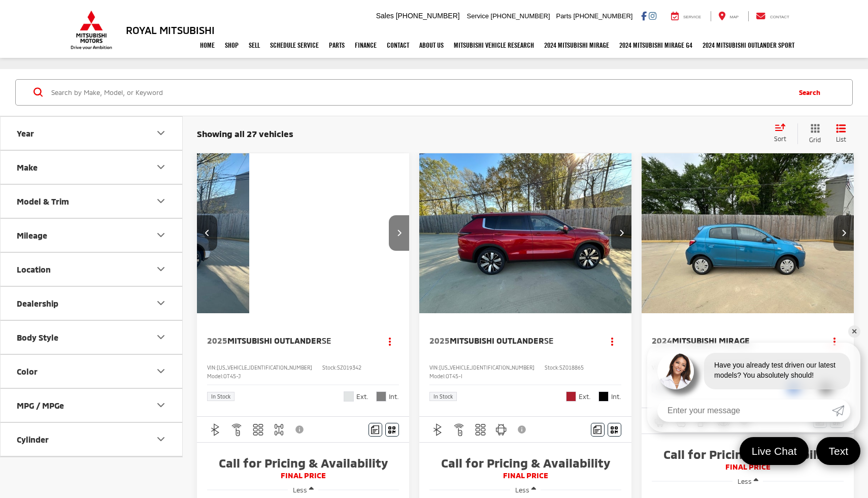 This screenshot has width=868, height=498. Describe the element at coordinates (454, 376) in the screenshot. I see `span: OT45-I` at that location.